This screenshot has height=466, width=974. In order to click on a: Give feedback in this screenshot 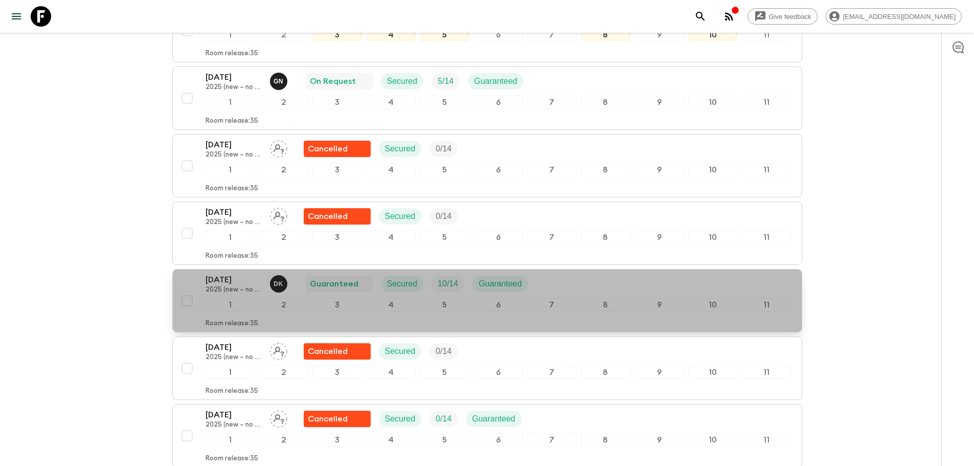, I will do `click(782, 16)`.